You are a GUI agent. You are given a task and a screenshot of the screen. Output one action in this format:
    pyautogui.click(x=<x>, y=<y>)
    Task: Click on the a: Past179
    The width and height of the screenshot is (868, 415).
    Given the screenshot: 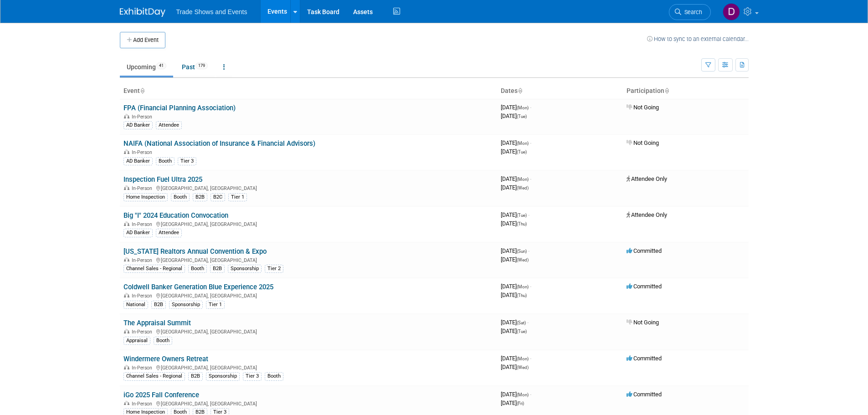 What is the action you would take?
    pyautogui.click(x=195, y=67)
    